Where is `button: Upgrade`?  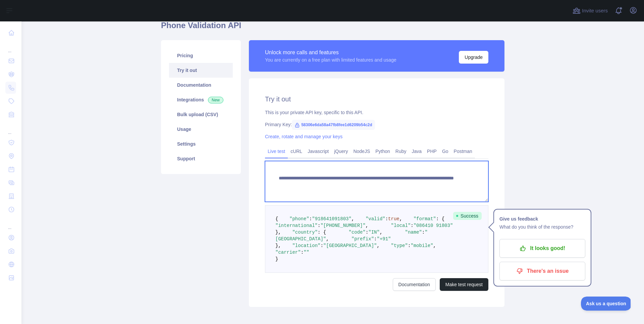 button: Upgrade is located at coordinates (473, 57).